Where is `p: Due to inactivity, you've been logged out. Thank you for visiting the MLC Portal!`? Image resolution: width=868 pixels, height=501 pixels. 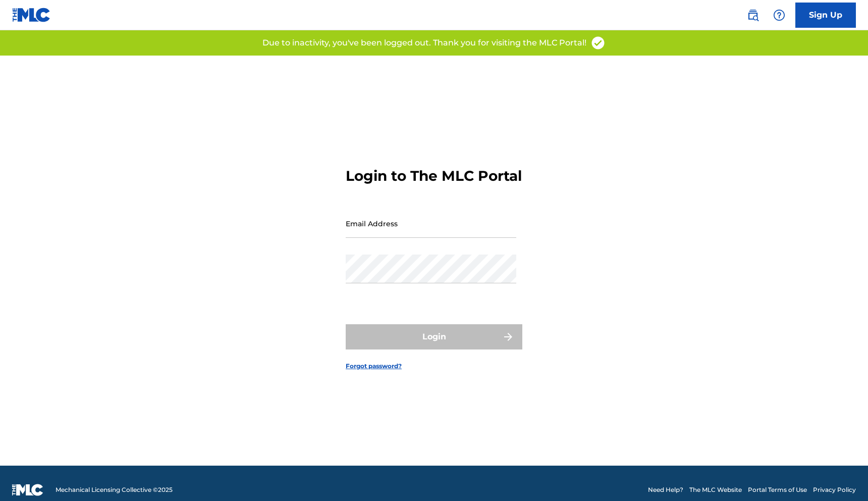 p: Due to inactivity, you've been logged out. Thank you for visiting the MLC Portal! is located at coordinates (425, 43).